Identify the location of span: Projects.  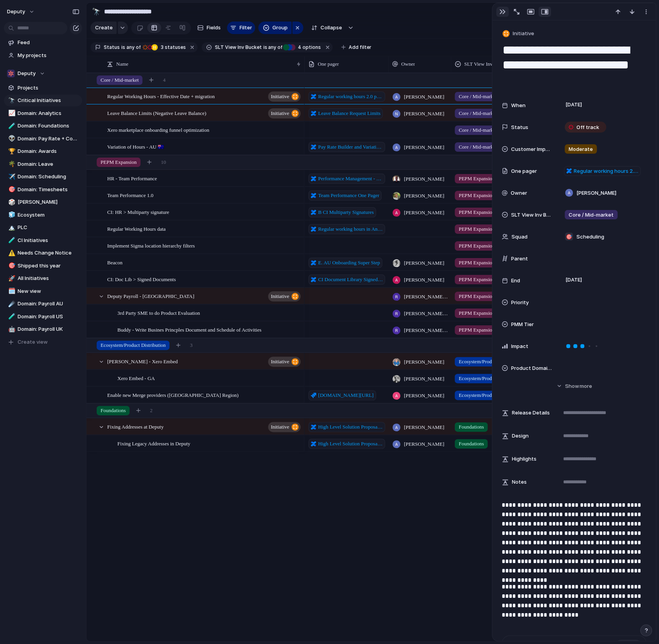
(48, 88).